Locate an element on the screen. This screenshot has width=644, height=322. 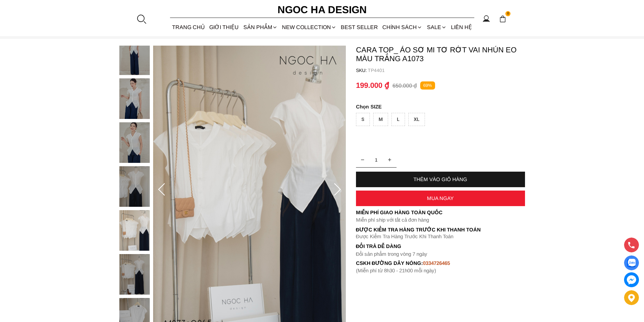
div: MUA NGAY is located at coordinates (440, 198).